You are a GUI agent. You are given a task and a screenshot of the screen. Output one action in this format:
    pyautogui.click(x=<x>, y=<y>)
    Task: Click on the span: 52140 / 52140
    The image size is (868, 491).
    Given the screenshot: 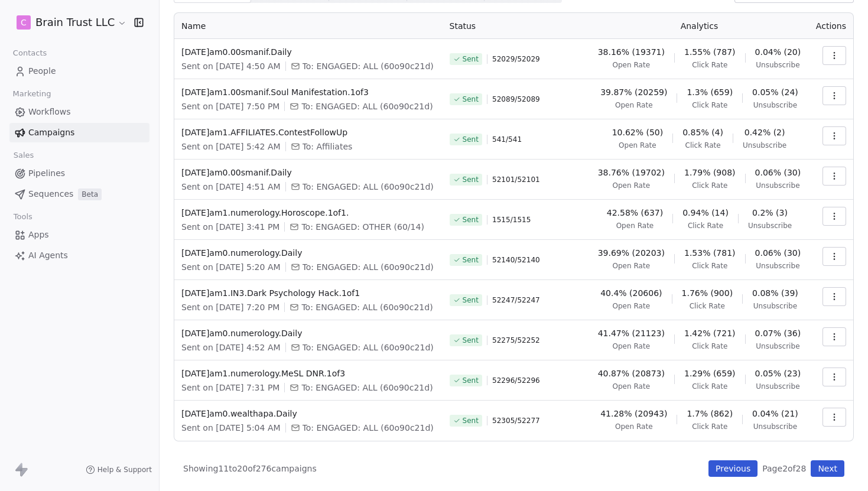 What is the action you would take?
    pyautogui.click(x=516, y=260)
    